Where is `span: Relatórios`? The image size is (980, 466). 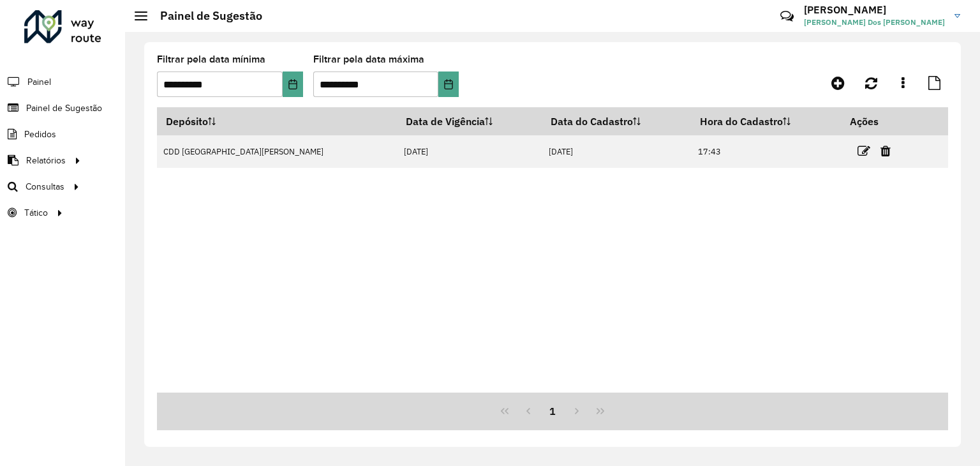 span: Relatórios is located at coordinates (46, 161).